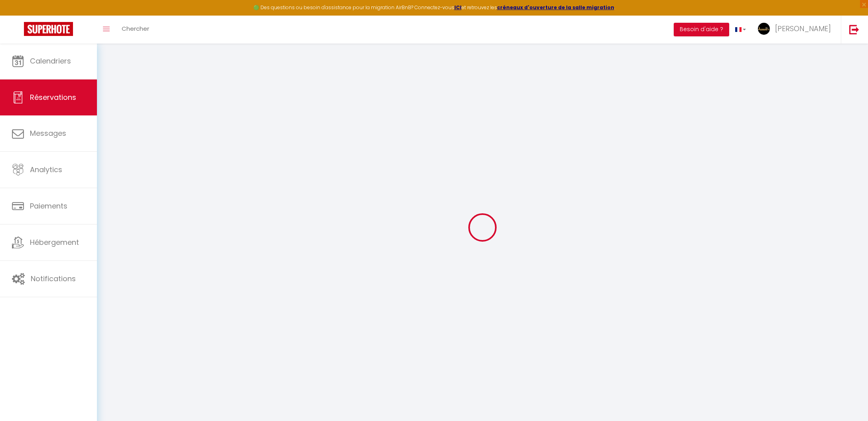 This screenshot has height=421, width=868. What do you see at coordinates (135, 29) in the screenshot?
I see `a: Chercher` at bounding box center [135, 29].